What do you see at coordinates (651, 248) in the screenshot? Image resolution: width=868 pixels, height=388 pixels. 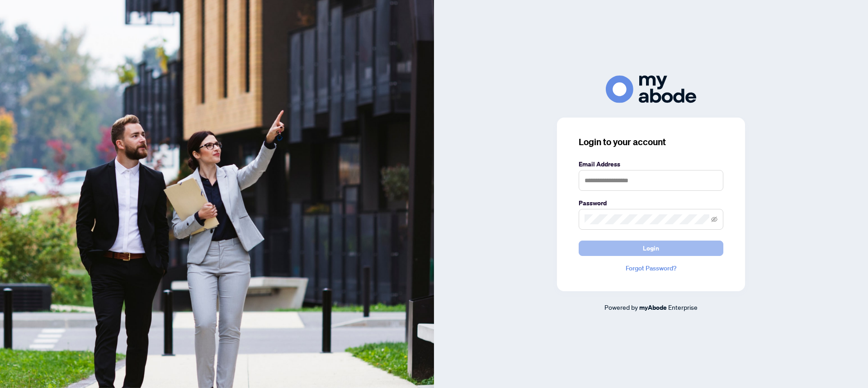 I see `button: Login` at bounding box center [651, 248].